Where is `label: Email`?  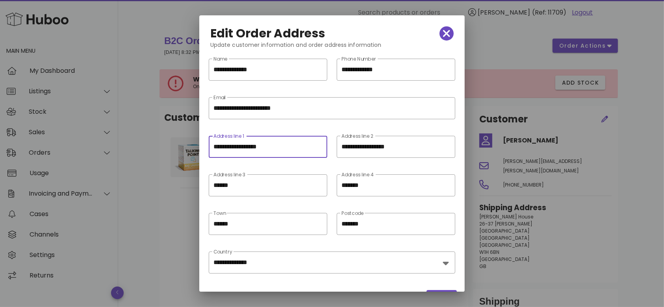
label: Email is located at coordinates (220, 98).